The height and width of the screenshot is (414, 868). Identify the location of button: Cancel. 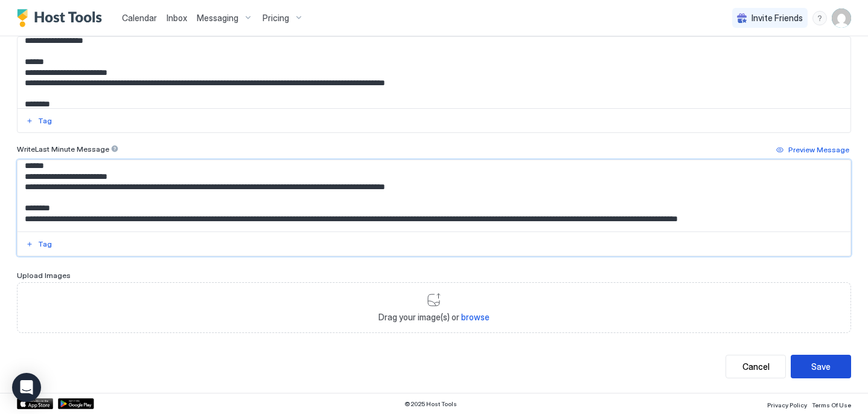
(756, 366).